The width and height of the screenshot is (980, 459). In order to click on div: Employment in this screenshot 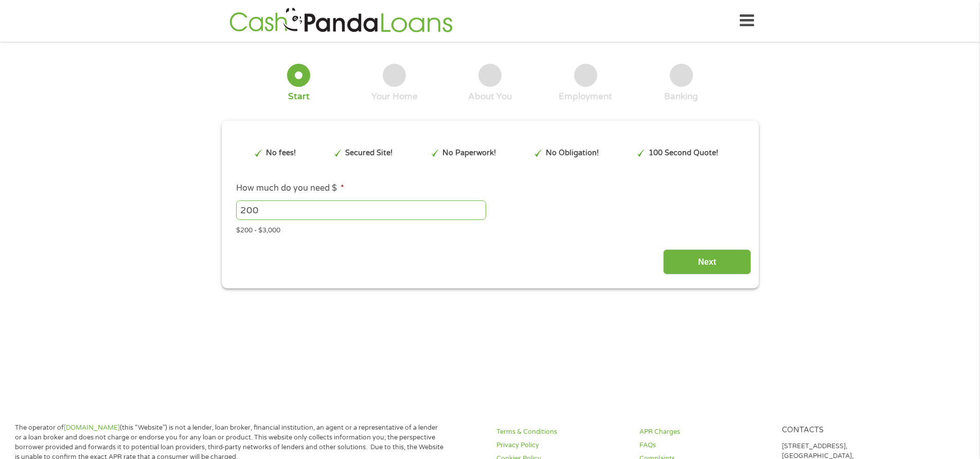, I will do `click(586, 96)`.